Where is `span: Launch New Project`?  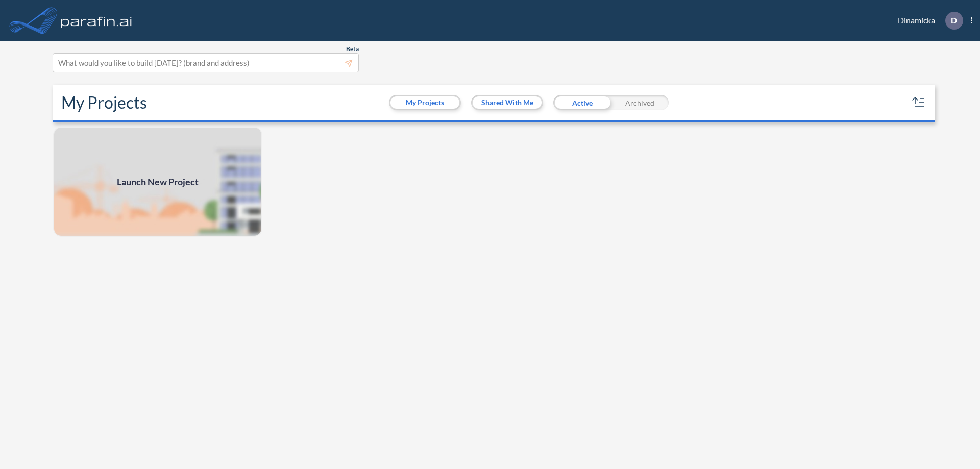 span: Launch New Project is located at coordinates (158, 182).